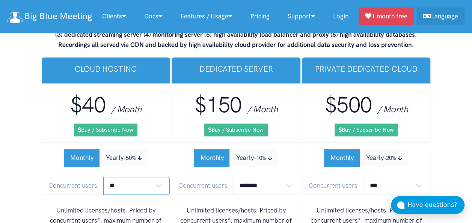 This screenshot has height=223, width=472. What do you see at coordinates (384, 158) in the screenshot?
I see `button: Yearly-20%` at bounding box center [384, 158].